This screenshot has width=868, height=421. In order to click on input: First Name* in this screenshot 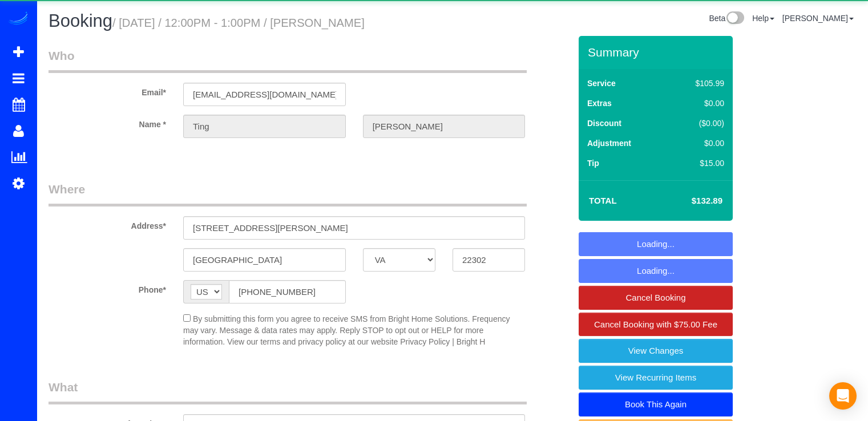, I will do `click(264, 126)`.